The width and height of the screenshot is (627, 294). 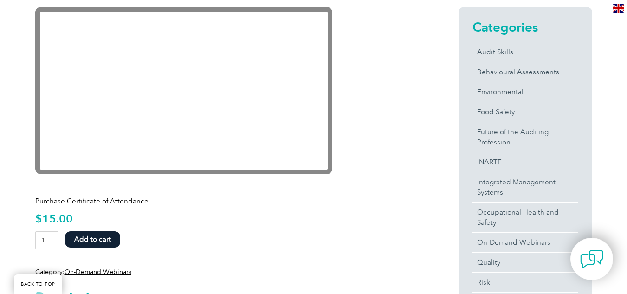 What do you see at coordinates (525, 282) in the screenshot?
I see `a: Risk` at bounding box center [525, 282].